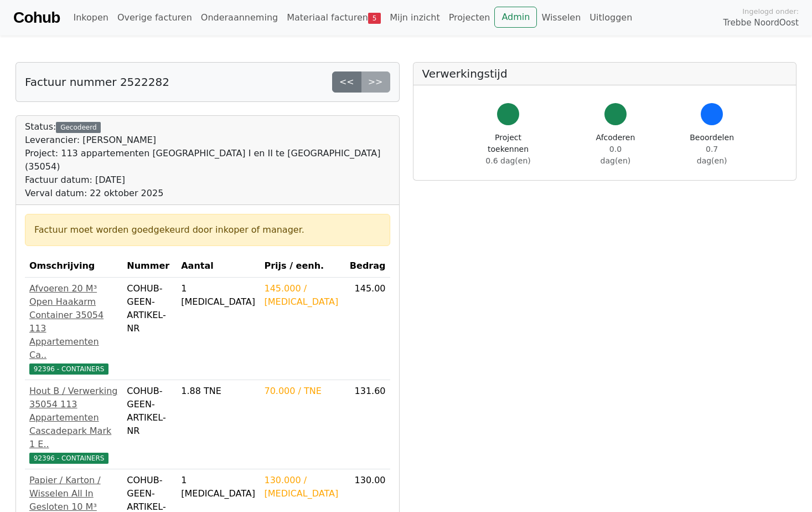  Describe the element at coordinates (616, 149) in the screenshot. I see `div: Afcoderen` at that location.